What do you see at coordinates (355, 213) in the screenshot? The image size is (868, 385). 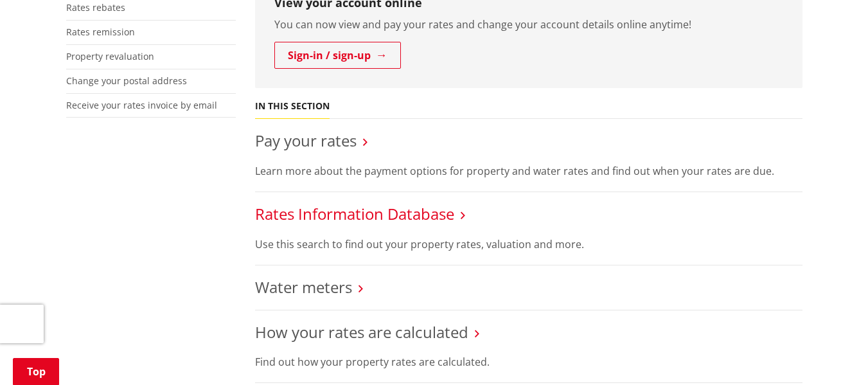 I see `a: Rates Information Database` at bounding box center [355, 213].